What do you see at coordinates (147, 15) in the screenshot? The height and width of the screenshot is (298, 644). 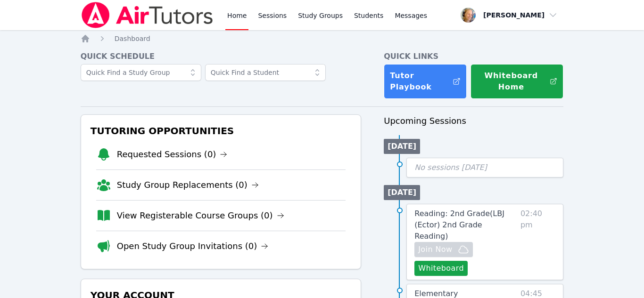 I see `img: Air Tutors` at bounding box center [147, 15].